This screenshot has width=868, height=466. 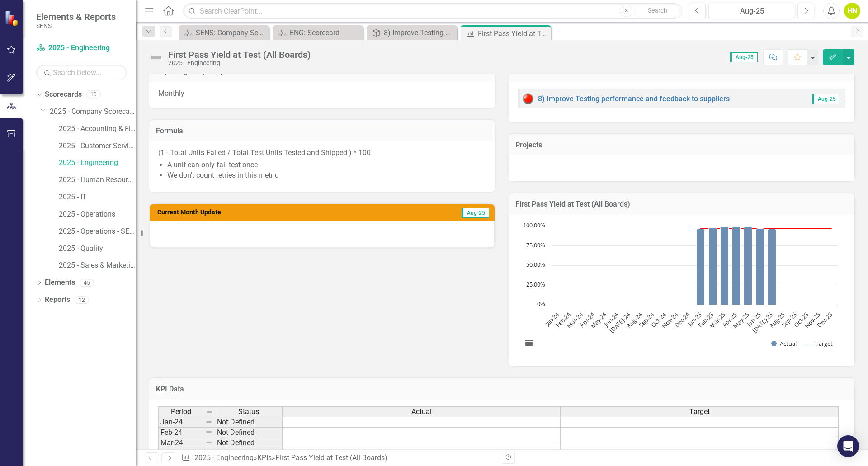 What do you see at coordinates (181, 443) in the screenshot?
I see `td: Mar-24` at bounding box center [181, 443].